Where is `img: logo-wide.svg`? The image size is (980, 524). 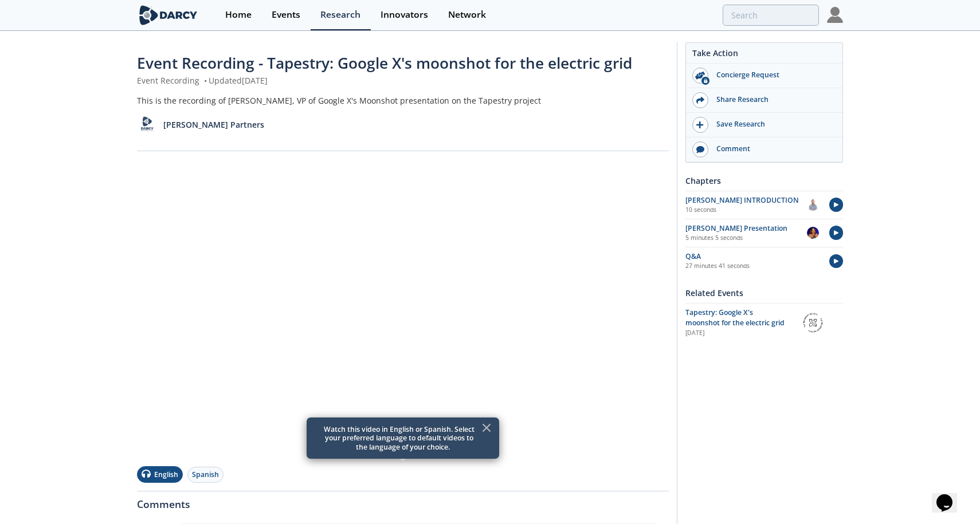
img: logo-wide.svg is located at coordinates (168, 15).